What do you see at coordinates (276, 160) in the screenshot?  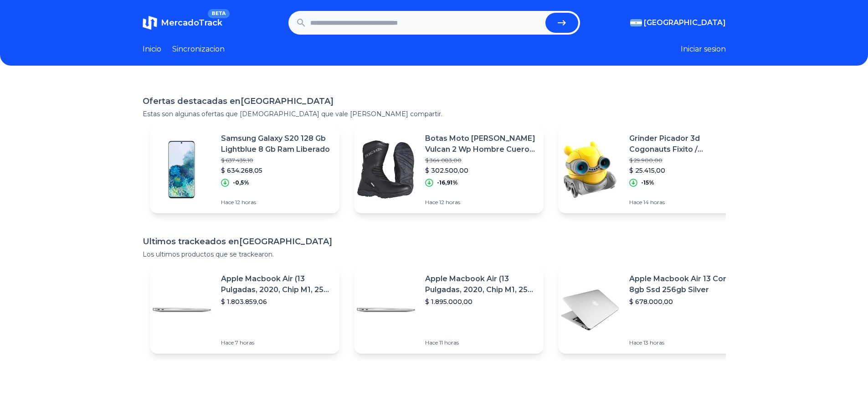 I see `p: $ 637.439,10` at bounding box center [276, 160].